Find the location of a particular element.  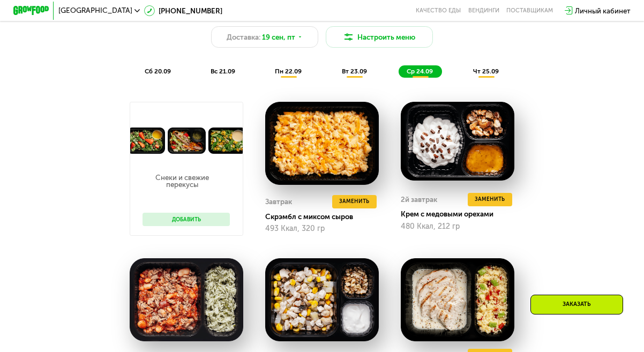

div: 493 Ккал, 320 гр is located at coordinates (321, 229).